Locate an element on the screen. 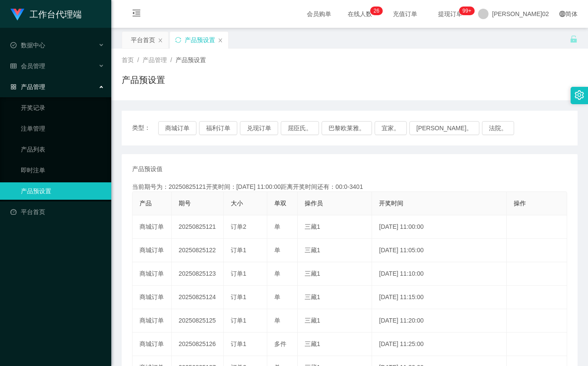 This screenshot has width=588, height=366. a: 工作台代理端 is located at coordinates (46, 14).